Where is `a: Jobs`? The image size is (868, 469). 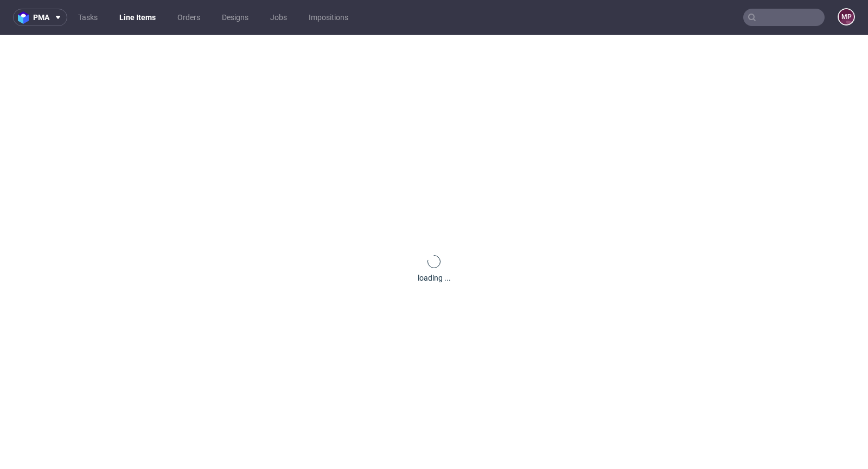 a: Jobs is located at coordinates (279, 17).